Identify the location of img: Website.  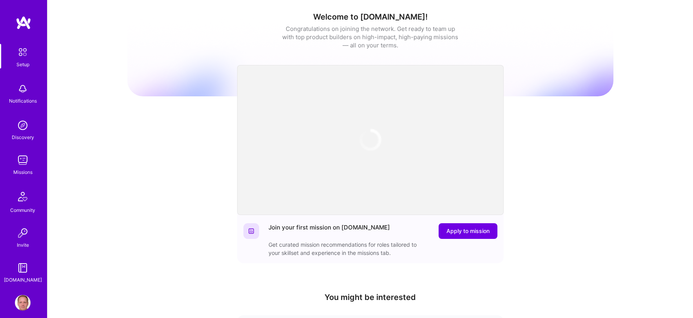
(251, 231).